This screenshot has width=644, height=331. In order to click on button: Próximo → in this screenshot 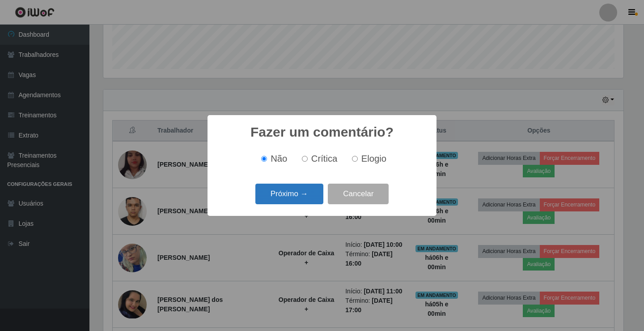, I will do `click(289, 194)`.